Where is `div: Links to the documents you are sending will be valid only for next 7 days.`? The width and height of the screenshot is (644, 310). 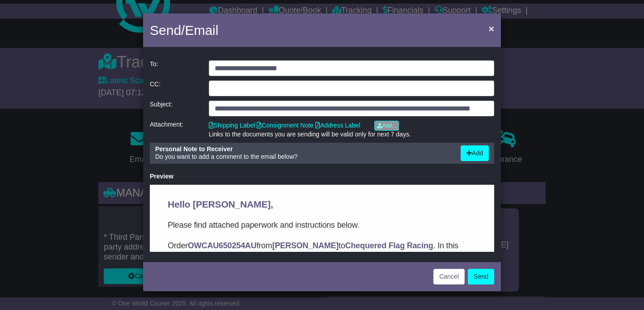
div: Links to the documents you are sending will be valid only for next 7 days. is located at coordinates (352, 134).